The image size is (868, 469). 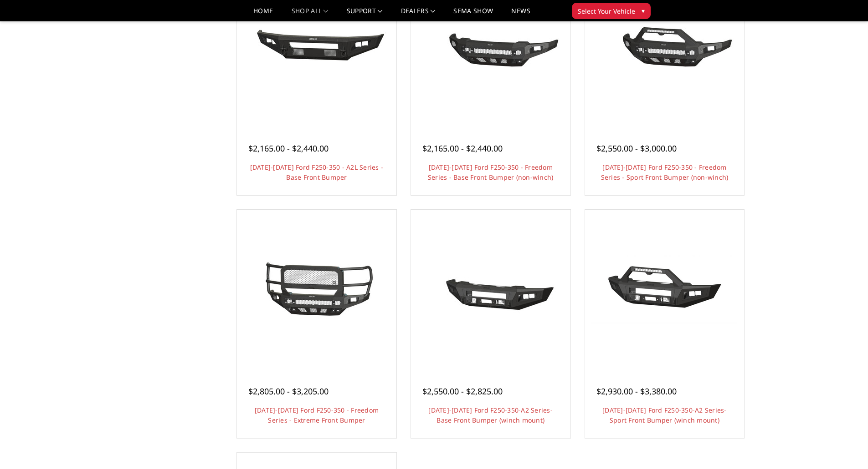 I want to click on img: 2023-2025 Ford F250-350 - Freedom Series - Sport Front Bumper (non-winch), so click(x=664, y=47).